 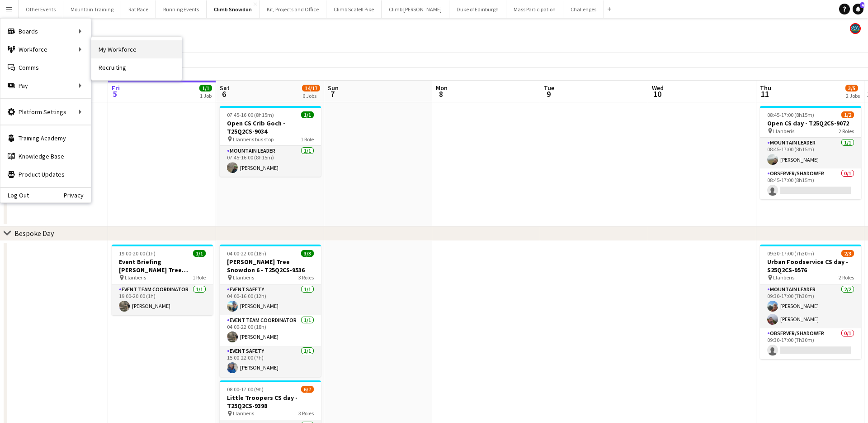 What do you see at coordinates (656, 94) in the screenshot?
I see `span: 10` at bounding box center [656, 94].